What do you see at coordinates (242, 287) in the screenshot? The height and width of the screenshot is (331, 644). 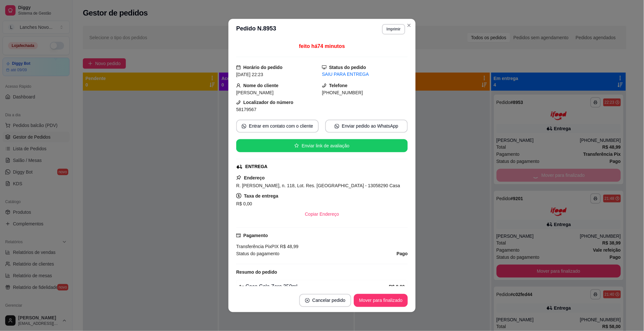 I see `strong: 1 x` at bounding box center [242, 287].